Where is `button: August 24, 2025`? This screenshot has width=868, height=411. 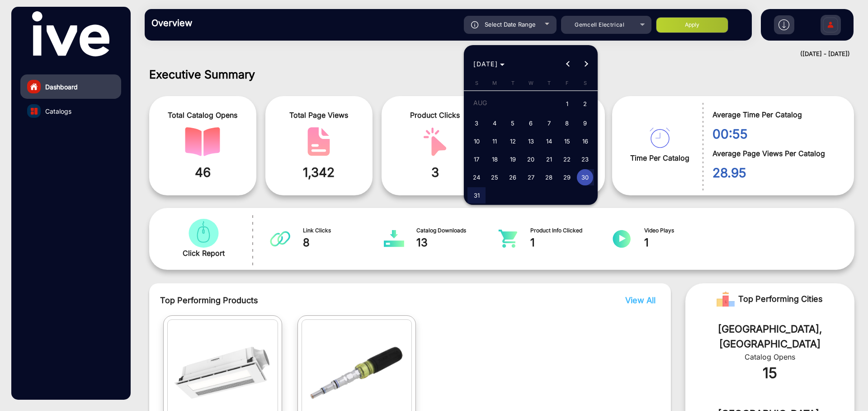 button: August 24, 2025 is located at coordinates (476, 177).